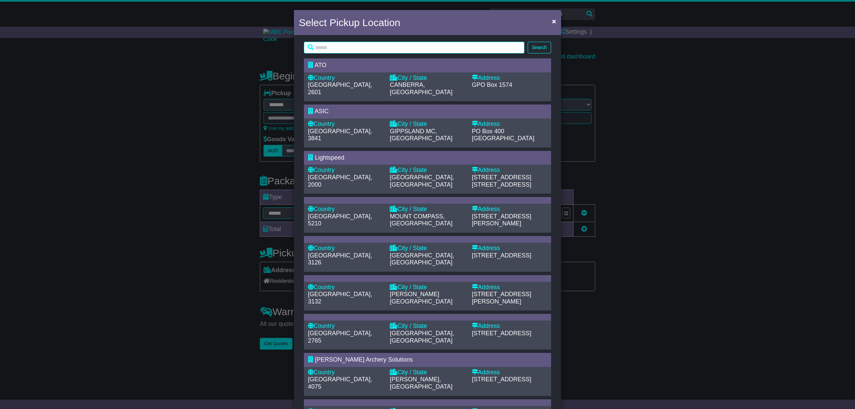 This screenshot has width=855, height=409. I want to click on span: PO Box 400, so click(488, 131).